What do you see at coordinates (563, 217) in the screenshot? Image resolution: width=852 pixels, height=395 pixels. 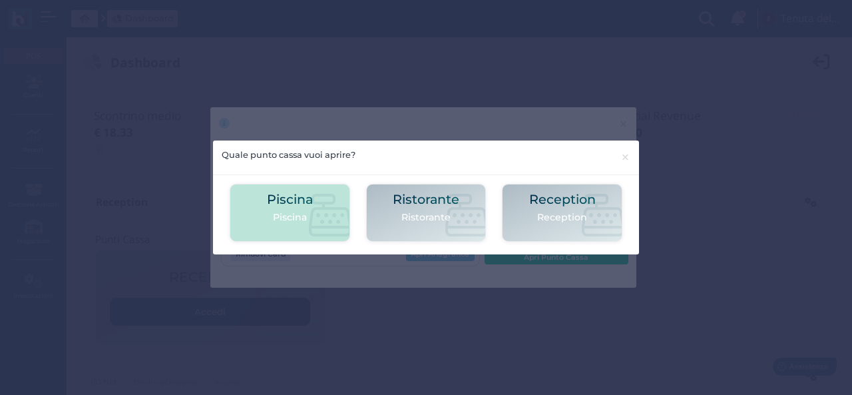 I see `p: Reception` at bounding box center [563, 217].